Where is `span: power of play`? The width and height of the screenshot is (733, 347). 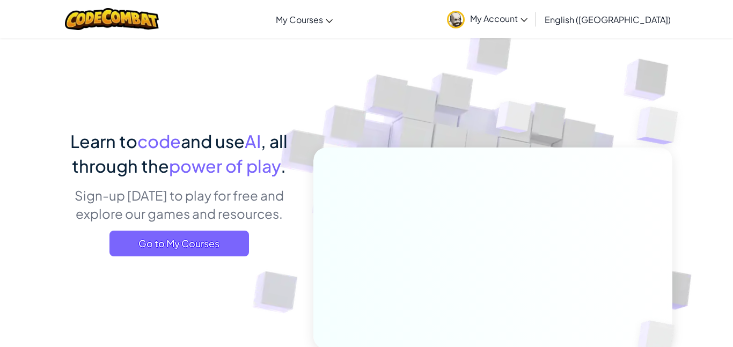 span: power of play is located at coordinates (225, 166).